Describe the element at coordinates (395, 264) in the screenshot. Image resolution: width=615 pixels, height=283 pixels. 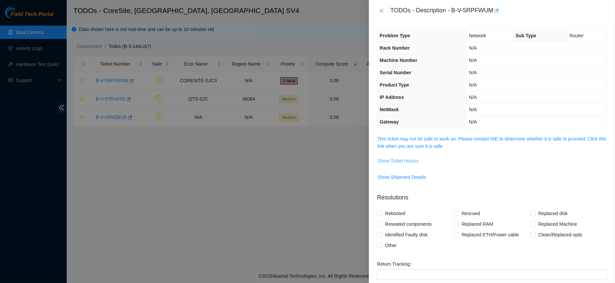
I see `label: Return Tracking` at that location.